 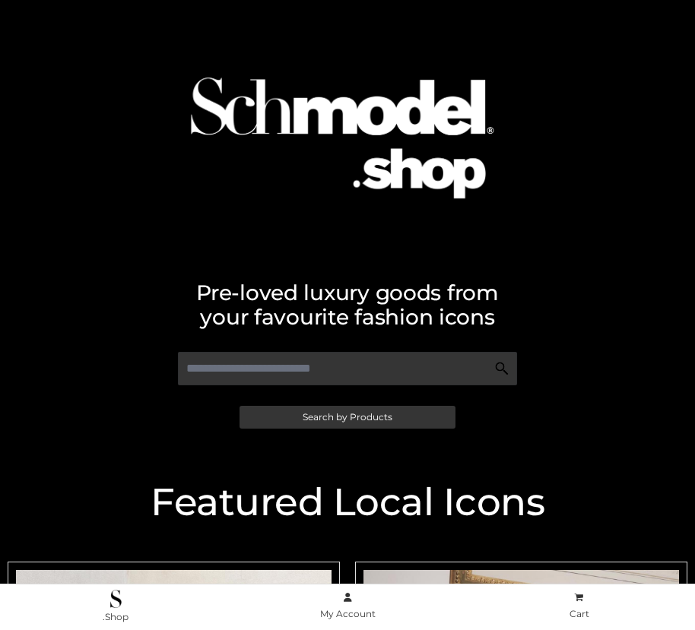 I want to click on span: My Account, so click(x=347, y=613).